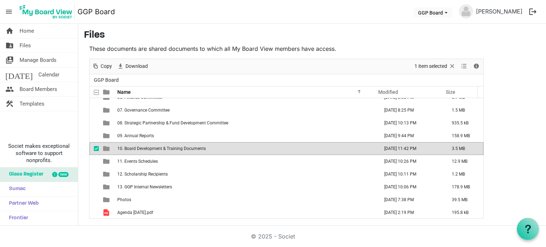  What do you see at coordinates (10, 31) in the screenshot?
I see `span: home` at bounding box center [10, 31].